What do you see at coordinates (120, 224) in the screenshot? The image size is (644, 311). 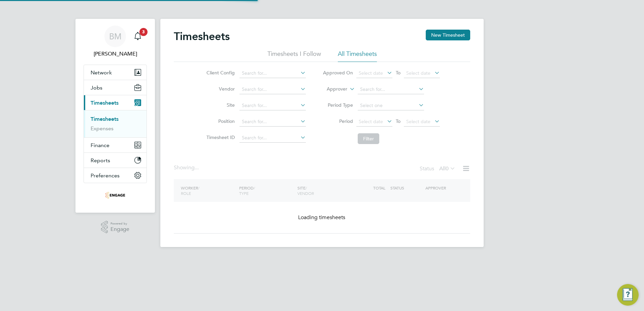 I see `span: Powered by` at bounding box center [120, 224].